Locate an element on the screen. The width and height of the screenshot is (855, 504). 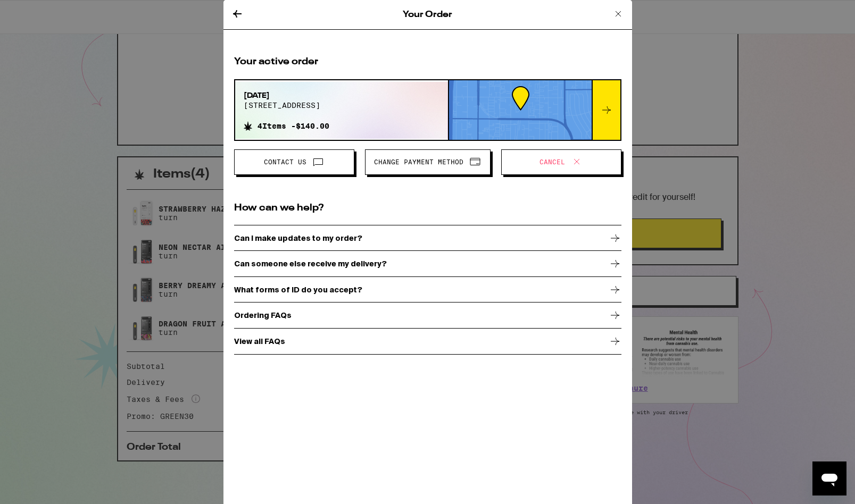
h2: Your active order is located at coordinates (428, 62).